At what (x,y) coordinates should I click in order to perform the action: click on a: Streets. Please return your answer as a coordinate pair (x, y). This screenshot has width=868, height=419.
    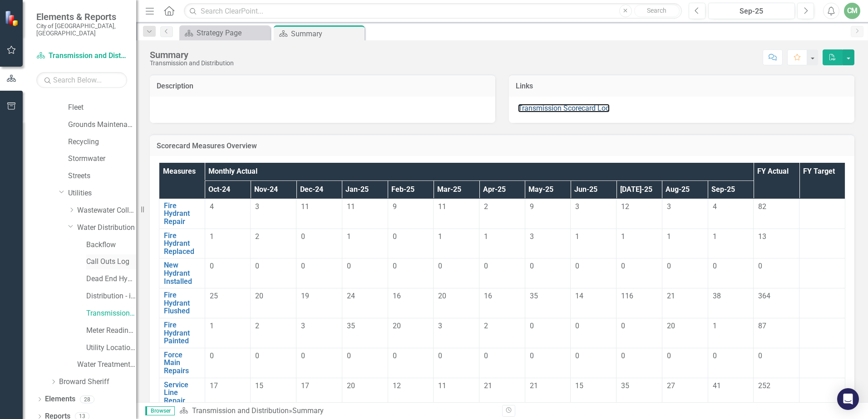
    Looking at the image, I should click on (102, 176).